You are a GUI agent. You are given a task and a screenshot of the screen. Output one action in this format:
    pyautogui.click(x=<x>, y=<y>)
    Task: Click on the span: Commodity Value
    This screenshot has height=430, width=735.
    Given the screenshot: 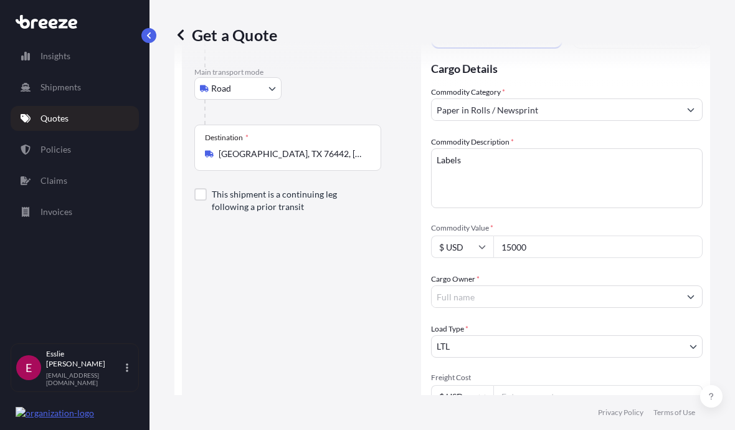 What is the action you would take?
    pyautogui.click(x=567, y=228)
    